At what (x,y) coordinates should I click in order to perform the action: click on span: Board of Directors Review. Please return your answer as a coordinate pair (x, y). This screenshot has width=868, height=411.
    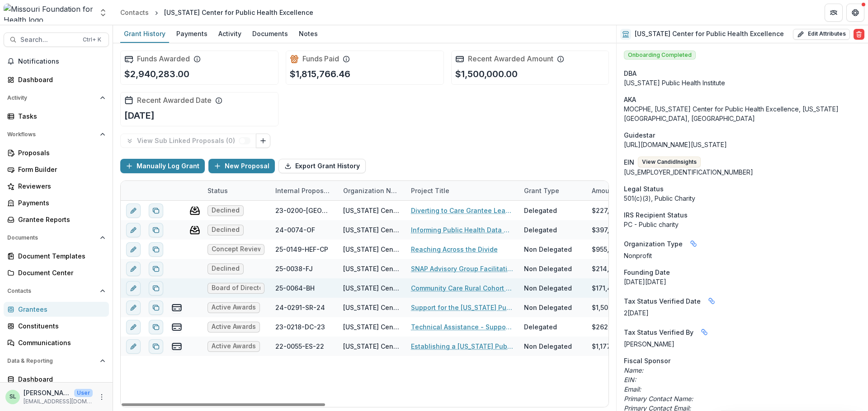
    Looking at the image, I should click on (236, 288).